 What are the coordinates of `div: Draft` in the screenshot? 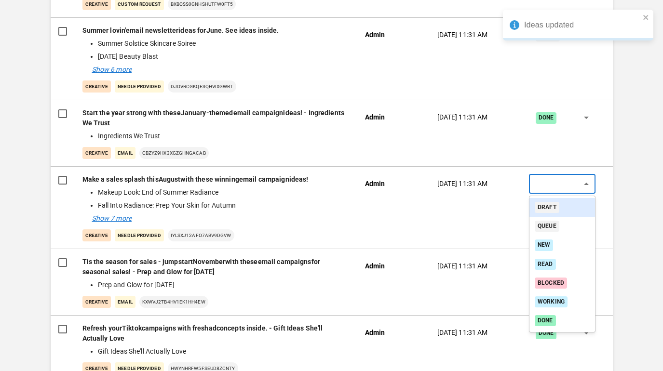 It's located at (547, 207).